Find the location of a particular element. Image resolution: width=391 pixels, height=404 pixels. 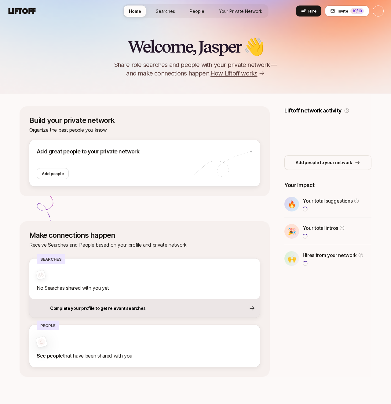

p: Your total intros is located at coordinates (320, 228).